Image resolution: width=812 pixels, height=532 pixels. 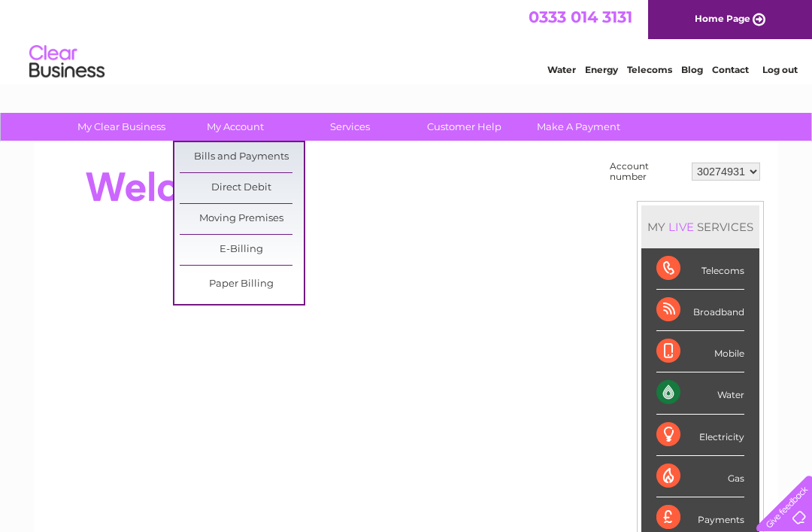 I want to click on a: Moving Premises, so click(x=241, y=219).